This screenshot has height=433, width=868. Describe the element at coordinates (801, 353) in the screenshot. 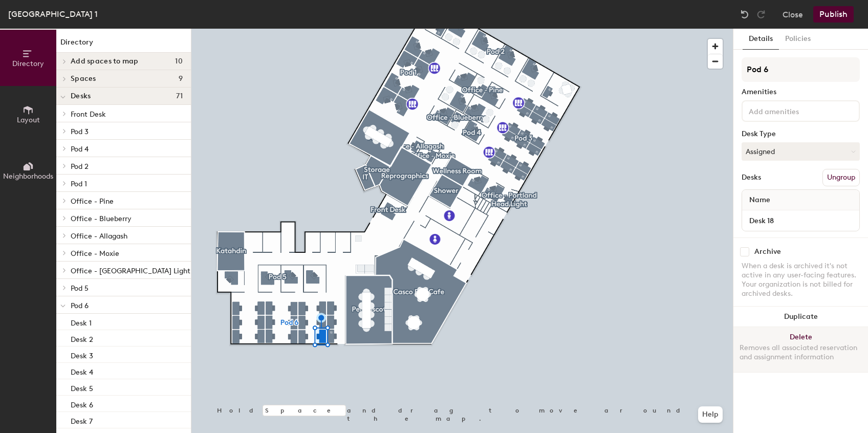

I see `div: Removes all associated reservation and assignment information` at that location.